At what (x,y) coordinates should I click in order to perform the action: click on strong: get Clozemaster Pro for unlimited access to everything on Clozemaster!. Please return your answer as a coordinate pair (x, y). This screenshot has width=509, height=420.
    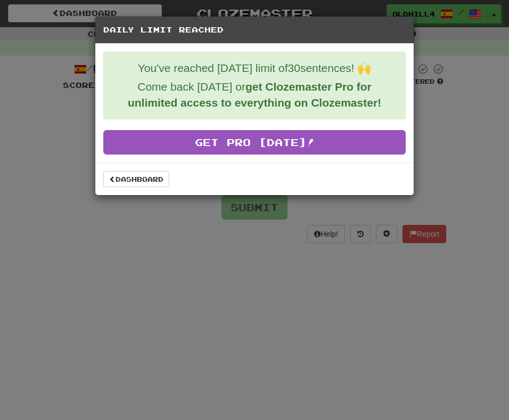
    Looking at the image, I should click on (254, 94).